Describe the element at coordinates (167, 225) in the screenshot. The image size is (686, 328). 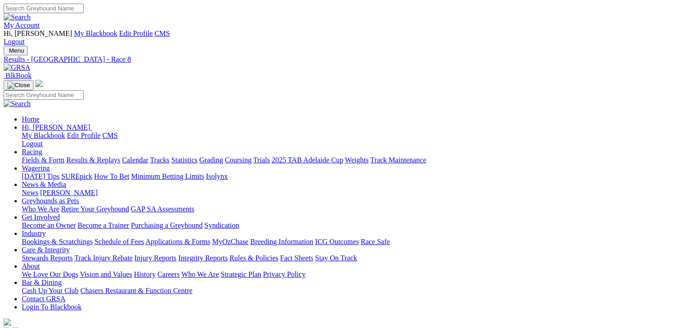
I see `a: Purchasing a Greyhound` at that location.